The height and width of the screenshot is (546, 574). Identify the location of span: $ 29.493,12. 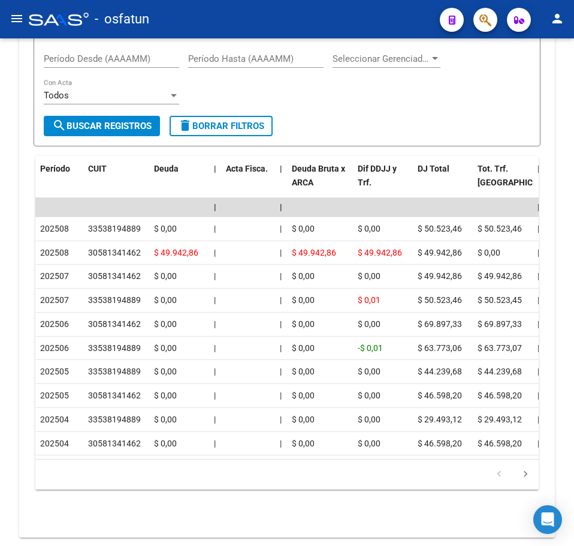
(440, 419).